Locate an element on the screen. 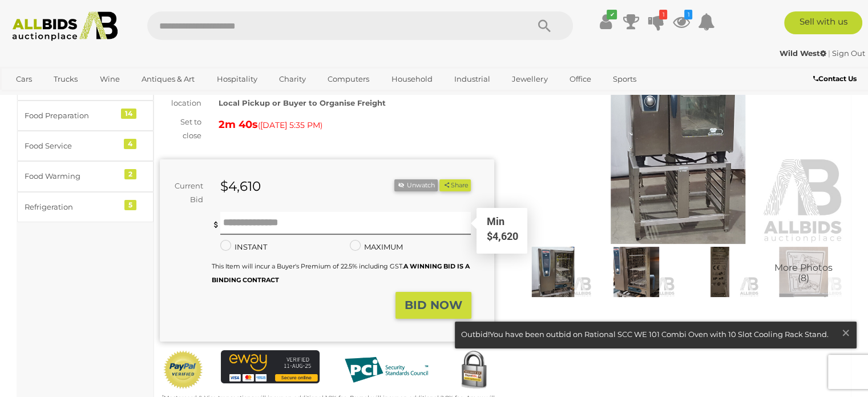 The image size is (868, 397). strong: Local Pickup or Buyer to Organise Freight is located at coordinates (302, 103).